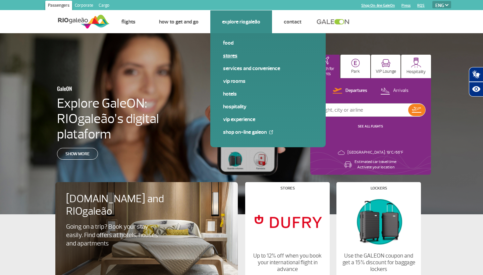 The image size is (483, 275). Describe the element at coordinates (370, 126) in the screenshot. I see `button: SEE ALL FLIGHTS` at that location.